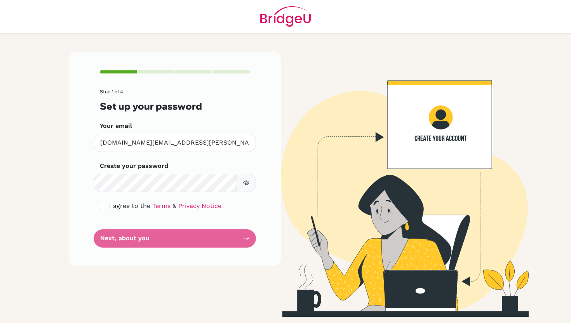  What do you see at coordinates (134, 166) in the screenshot?
I see `label: Create your password` at bounding box center [134, 166].